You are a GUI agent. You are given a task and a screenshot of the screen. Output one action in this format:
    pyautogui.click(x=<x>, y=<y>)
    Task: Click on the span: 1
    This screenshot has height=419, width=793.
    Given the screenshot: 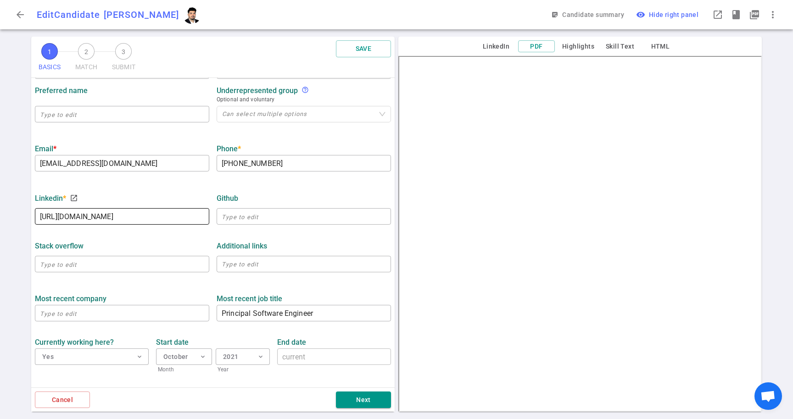 What is the action you would take?
    pyautogui.click(x=50, y=51)
    